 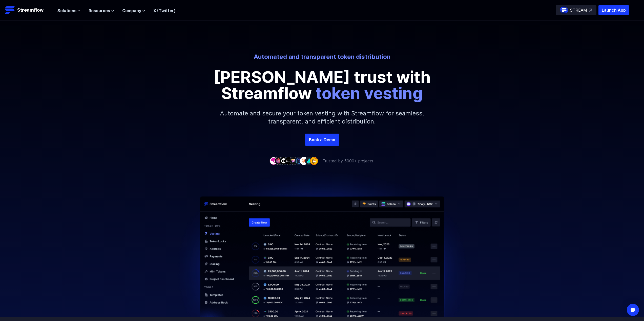 I want to click on a: Book a Demo, so click(x=322, y=140).